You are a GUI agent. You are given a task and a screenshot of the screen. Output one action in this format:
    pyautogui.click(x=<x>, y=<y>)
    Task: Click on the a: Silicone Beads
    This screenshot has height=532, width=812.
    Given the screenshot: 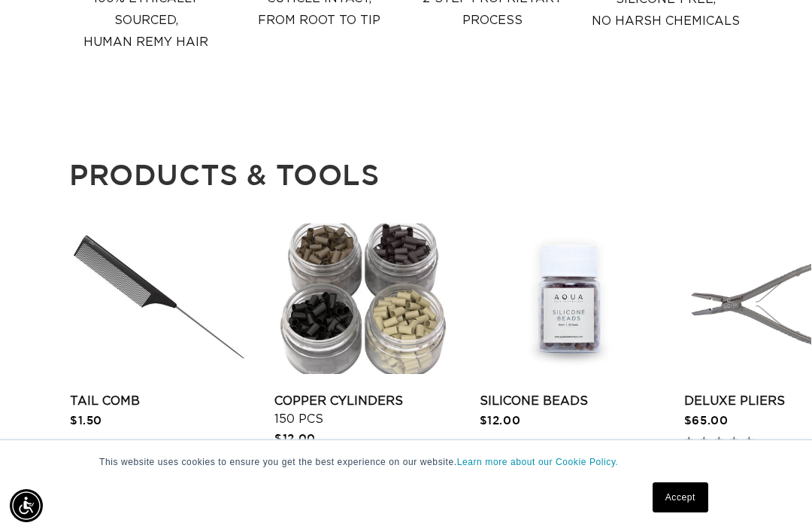 What is the action you would take?
    pyautogui.click(x=569, y=401)
    